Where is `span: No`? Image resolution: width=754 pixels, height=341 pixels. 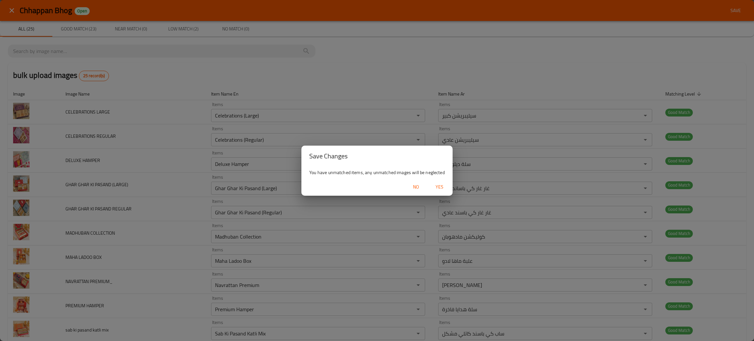
span: No is located at coordinates (416, 187).